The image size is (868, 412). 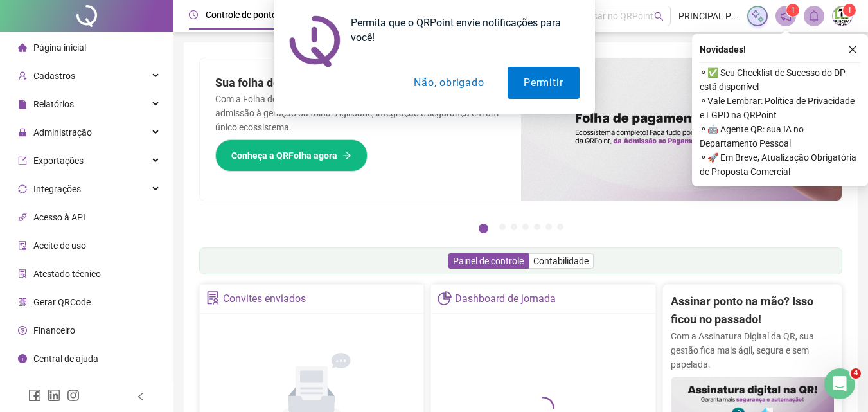 What do you see at coordinates (59, 217) in the screenshot?
I see `span: Acesso à API` at bounding box center [59, 217].